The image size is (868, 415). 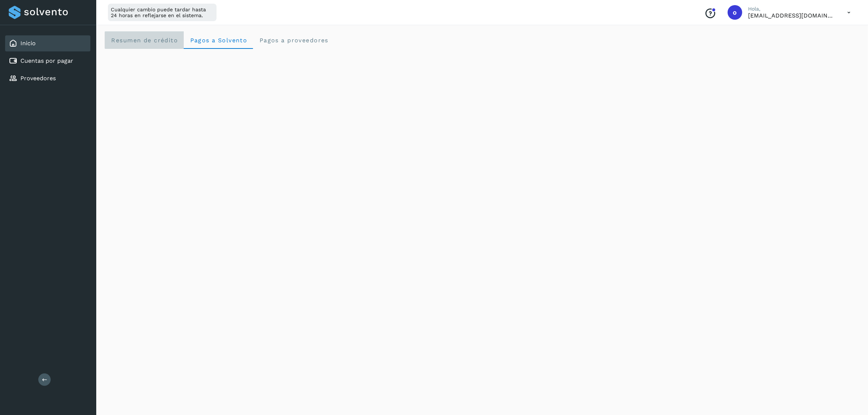 What do you see at coordinates (48, 61) in the screenshot?
I see `div: Cuentas por pagar` at bounding box center [48, 61].